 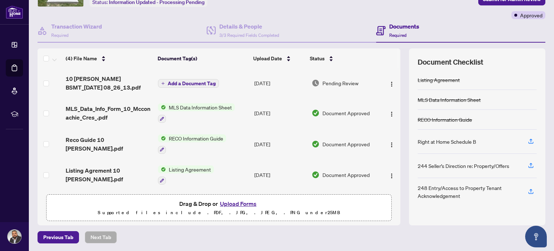 I want to click on button: Next Tab, so click(x=101, y=237).